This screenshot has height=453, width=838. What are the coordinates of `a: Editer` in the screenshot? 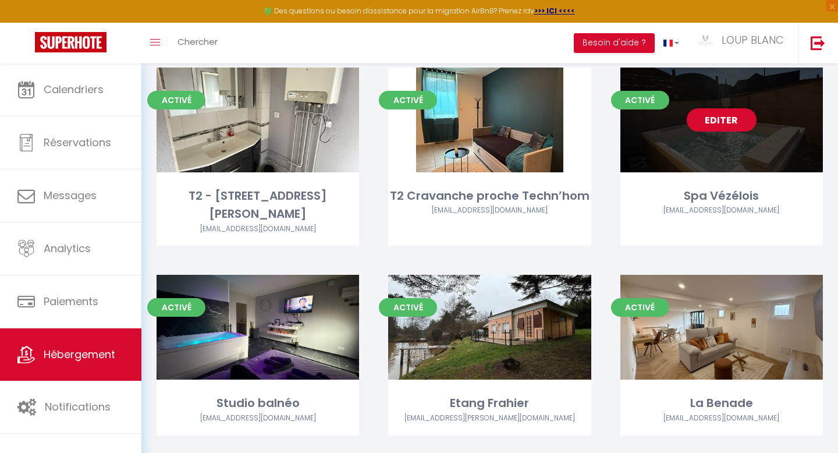 It's located at (722, 120).